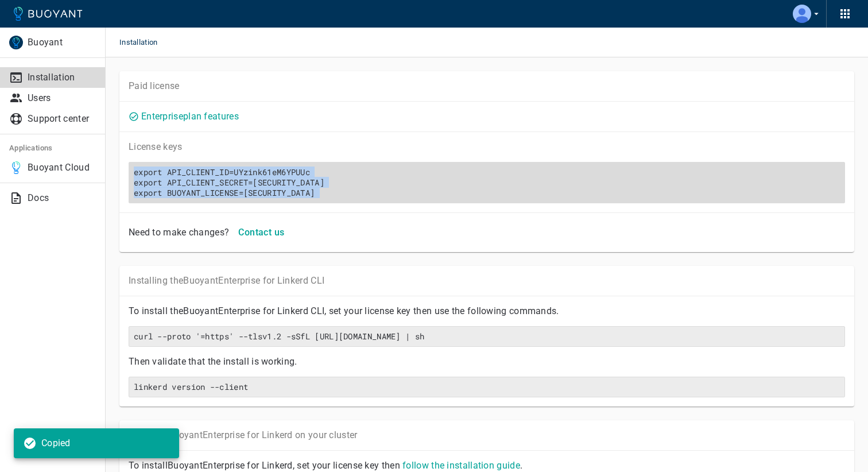 The height and width of the screenshot is (472, 868). Describe the element at coordinates (261, 233) in the screenshot. I see `button: Contact us` at that location.